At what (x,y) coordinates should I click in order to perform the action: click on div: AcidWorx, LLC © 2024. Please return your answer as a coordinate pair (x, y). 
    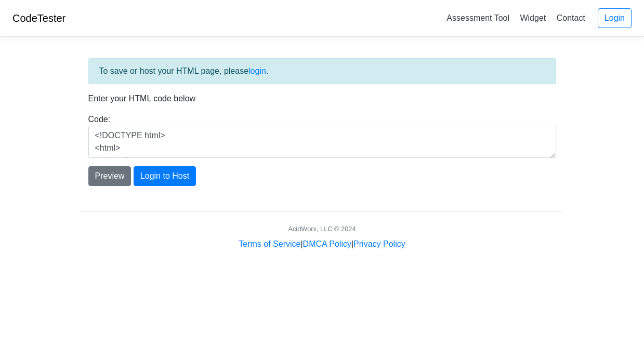
    Looking at the image, I should click on (322, 229).